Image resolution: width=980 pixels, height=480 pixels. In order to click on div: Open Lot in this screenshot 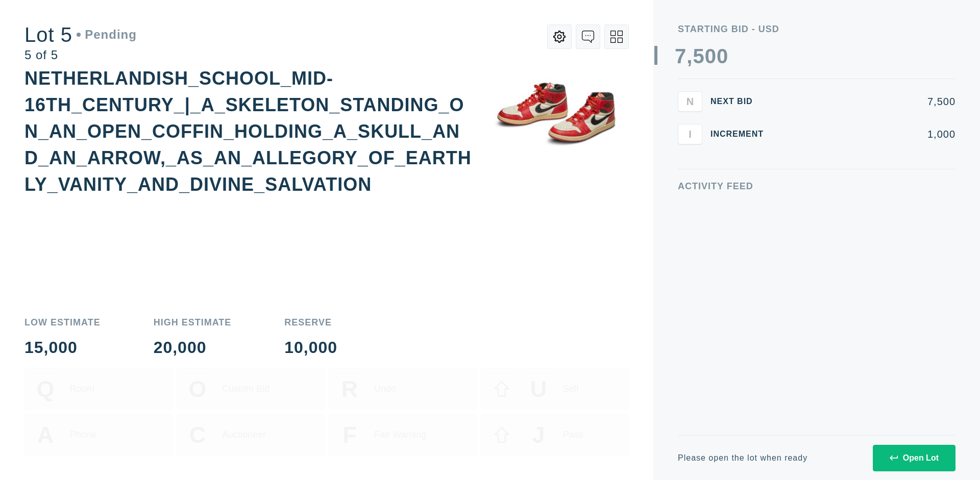, I will do `click(914, 458)`.